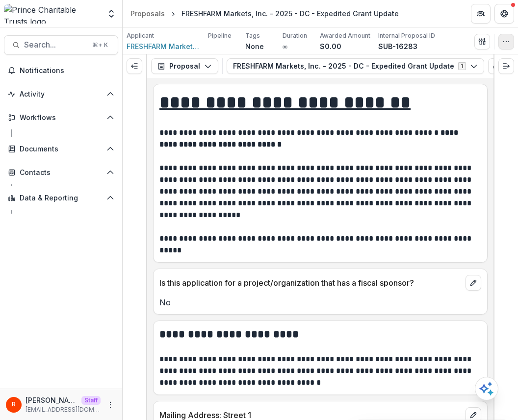 The width and height of the screenshot is (518, 420). What do you see at coordinates (61, 117) in the screenshot?
I see `span: Workflows` at bounding box center [61, 117].